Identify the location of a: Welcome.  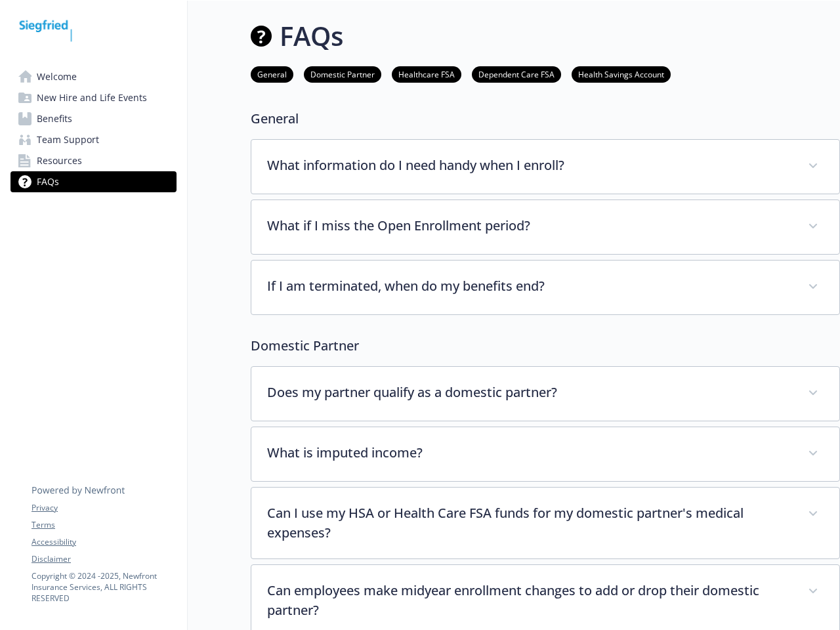
(93, 77).